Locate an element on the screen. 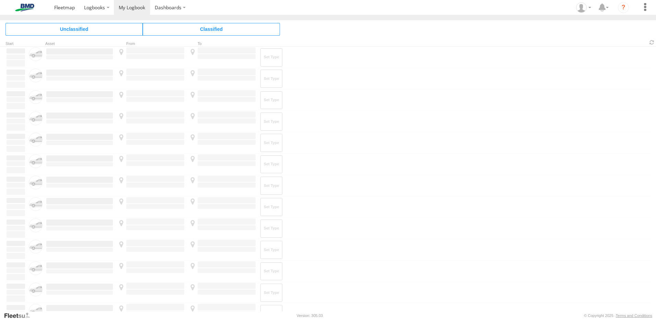 The width and height of the screenshot is (656, 319). div: Asset is located at coordinates (80, 44).